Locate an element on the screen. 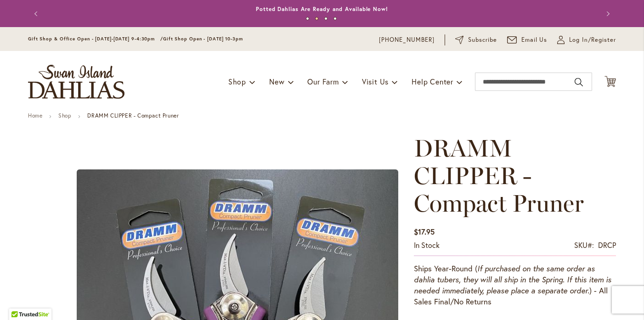  span: Help Center is located at coordinates (432, 81).